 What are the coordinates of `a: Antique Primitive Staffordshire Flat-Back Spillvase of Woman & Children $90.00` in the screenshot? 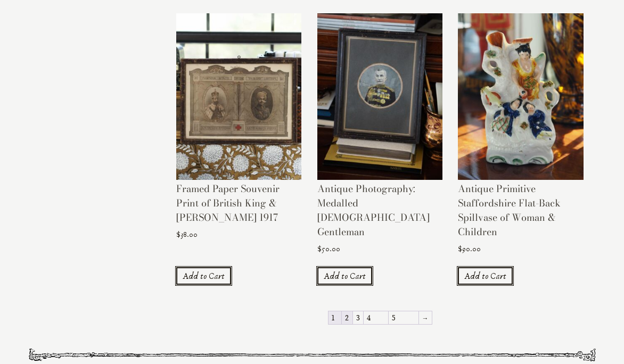 It's located at (520, 136).